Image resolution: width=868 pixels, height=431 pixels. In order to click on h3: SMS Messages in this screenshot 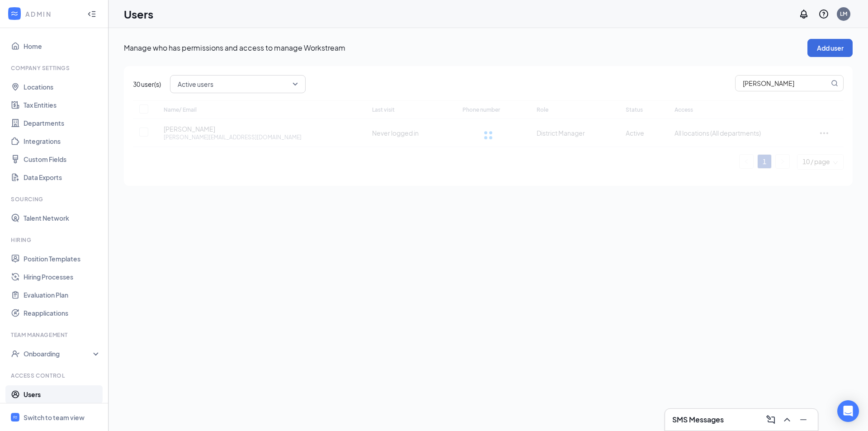, I will do `click(698, 420)`.